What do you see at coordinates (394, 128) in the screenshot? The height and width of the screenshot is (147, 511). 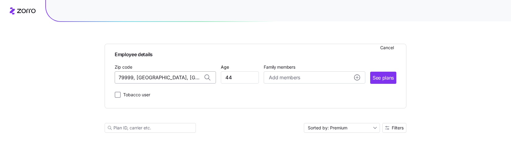 I see `button: Filters` at bounding box center [394, 128].